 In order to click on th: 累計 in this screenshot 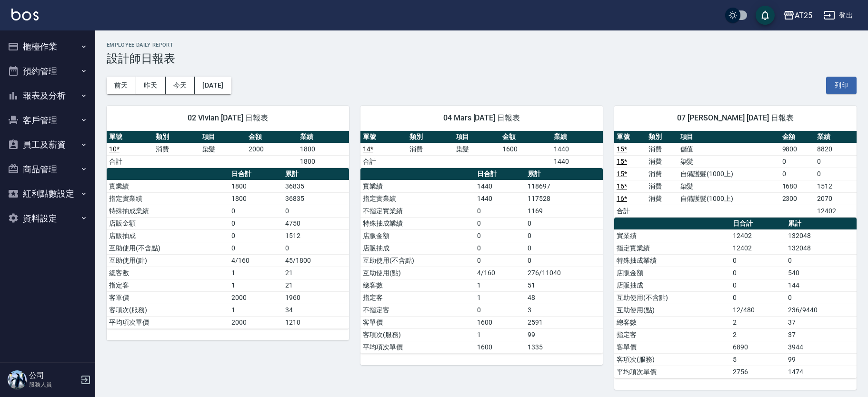, I will do `click(564, 174)`.